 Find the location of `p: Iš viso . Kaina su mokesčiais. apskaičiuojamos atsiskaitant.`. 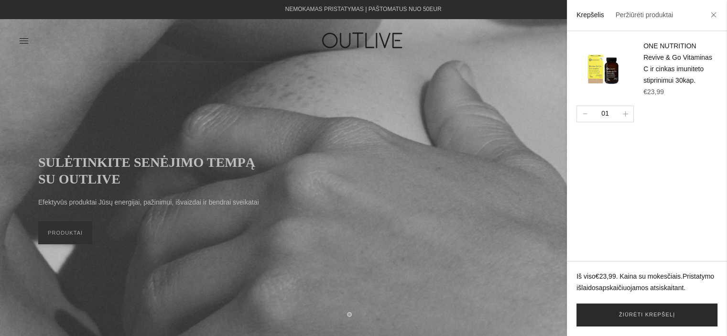

p: Iš viso . Kaina su mokesčiais. apskaičiuojamos atsiskaitant. is located at coordinates (647, 283).